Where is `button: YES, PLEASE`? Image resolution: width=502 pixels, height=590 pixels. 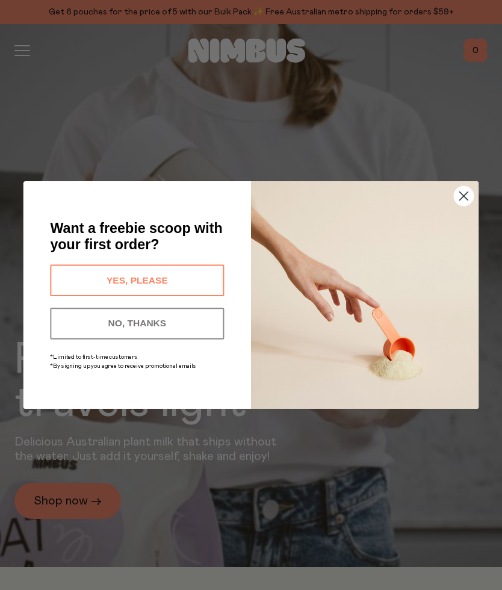 button: YES, PLEASE is located at coordinates (137, 281).